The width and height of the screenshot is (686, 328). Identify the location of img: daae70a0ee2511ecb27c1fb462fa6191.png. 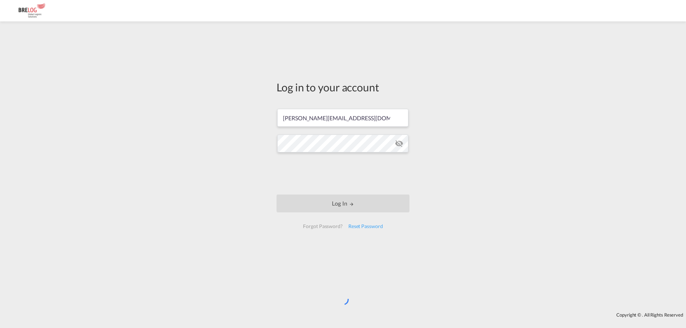
(35, 11).